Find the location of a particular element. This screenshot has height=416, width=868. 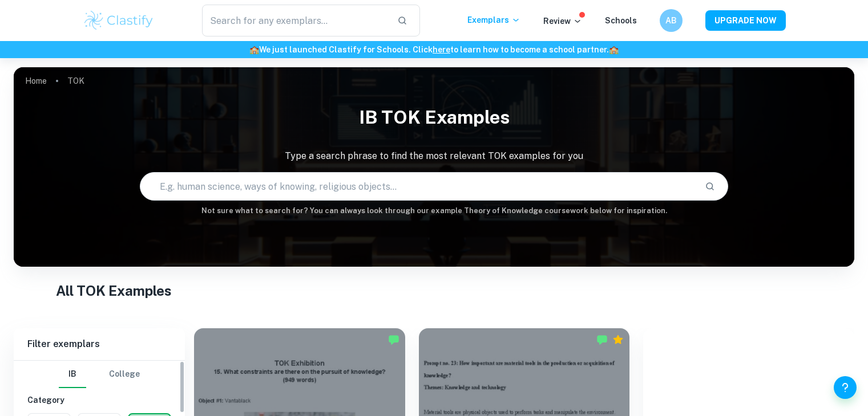

div: Filter type choice is located at coordinates (100, 375).